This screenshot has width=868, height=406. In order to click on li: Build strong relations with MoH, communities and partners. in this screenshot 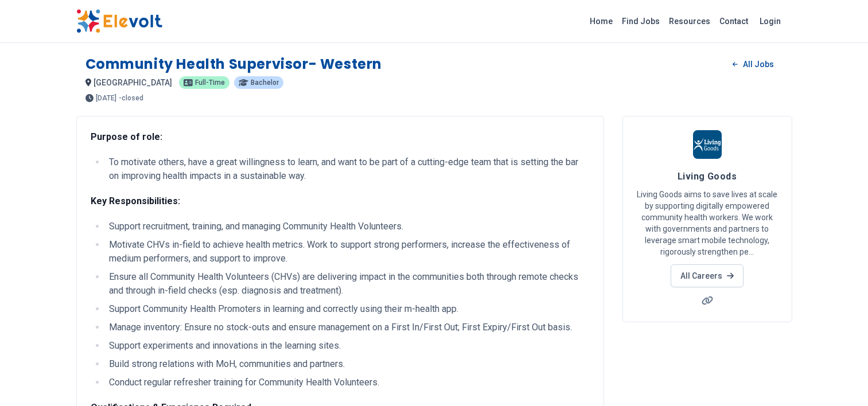, I will do `click(348, 364)`.